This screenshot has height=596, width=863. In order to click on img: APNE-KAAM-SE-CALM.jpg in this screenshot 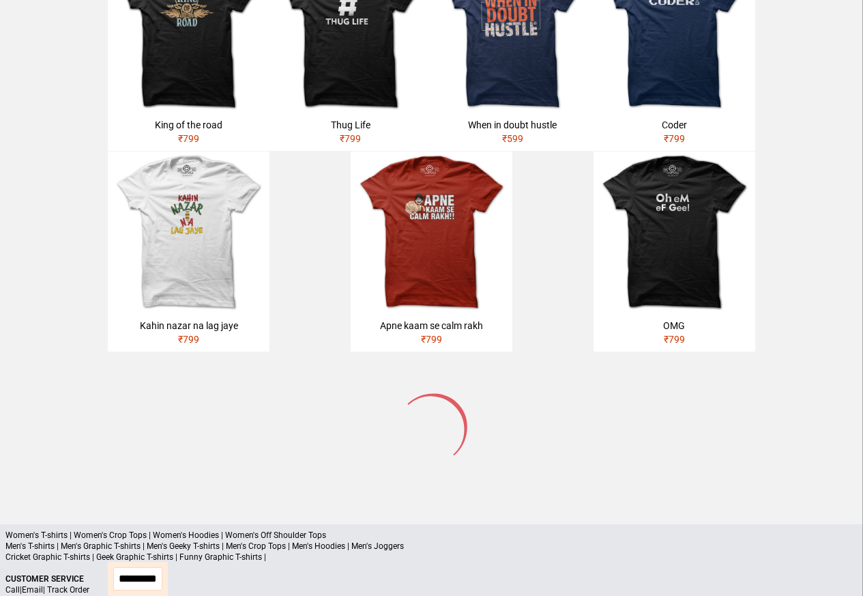, I will do `click(431, 232)`.